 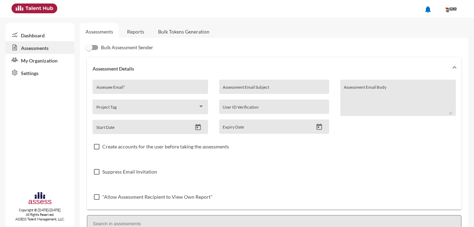 What do you see at coordinates (40, 199) in the screenshot?
I see `img: assesscompany-logo.png` at bounding box center [40, 199].